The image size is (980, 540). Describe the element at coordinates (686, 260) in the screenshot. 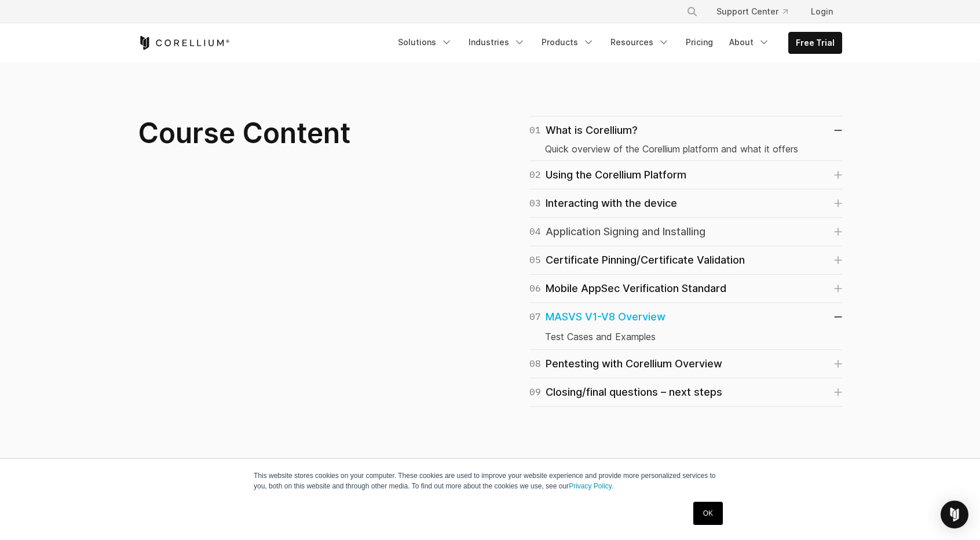

I see `a: 05Certificate Pinning/Certificate Validation` at that location.